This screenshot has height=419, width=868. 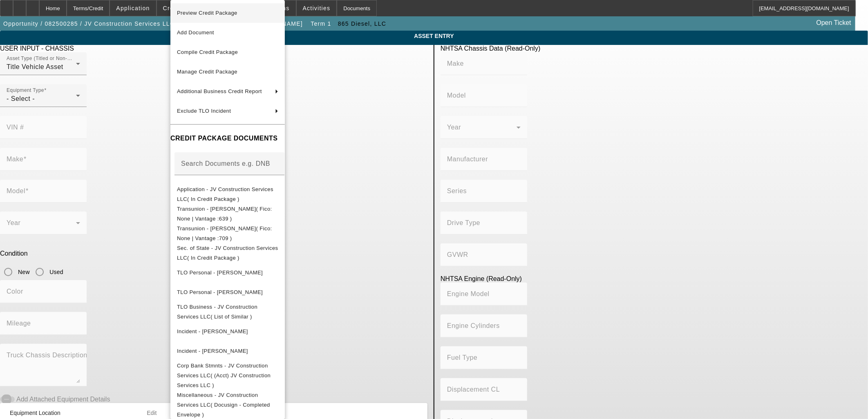 I want to click on span: TLO Business - JV Construction Services LLC( List of Similar ), so click(x=217, y=311).